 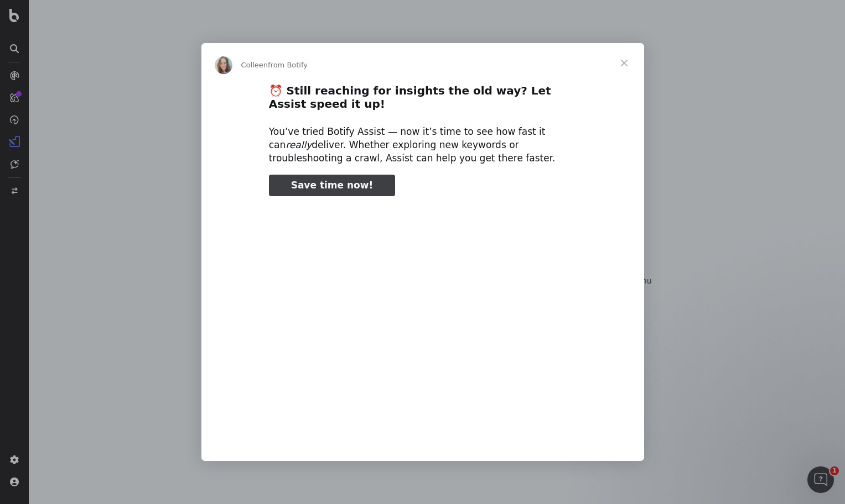 I want to click on a: Save time now!, so click(x=332, y=186).